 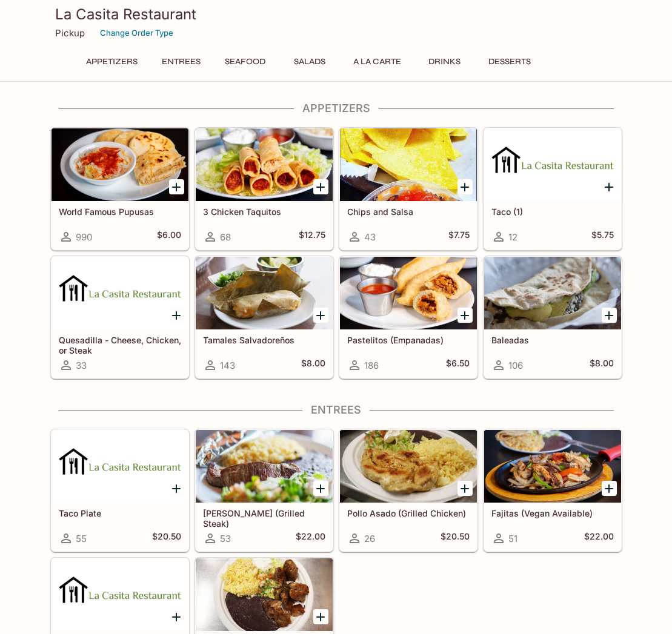 I want to click on button: Change Order Type, so click(x=136, y=33).